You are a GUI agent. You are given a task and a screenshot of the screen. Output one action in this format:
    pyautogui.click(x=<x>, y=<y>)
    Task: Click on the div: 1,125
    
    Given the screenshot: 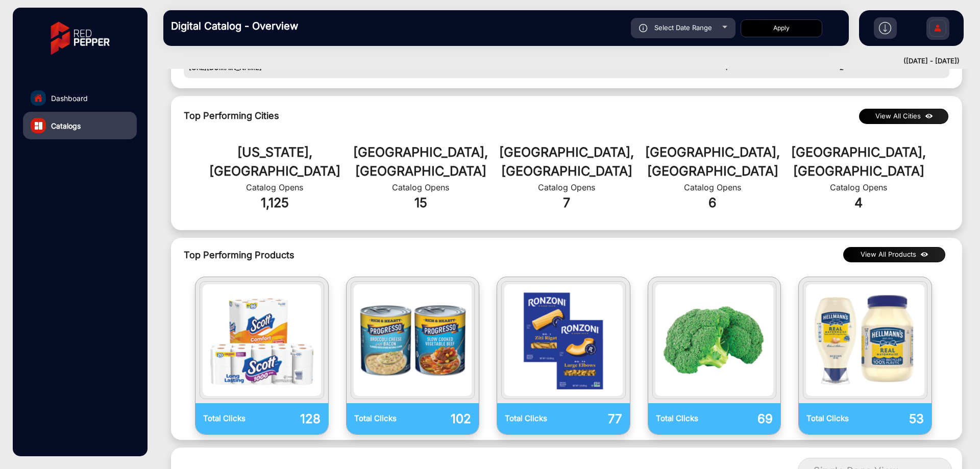 What is the action you would take?
    pyautogui.click(x=275, y=203)
    